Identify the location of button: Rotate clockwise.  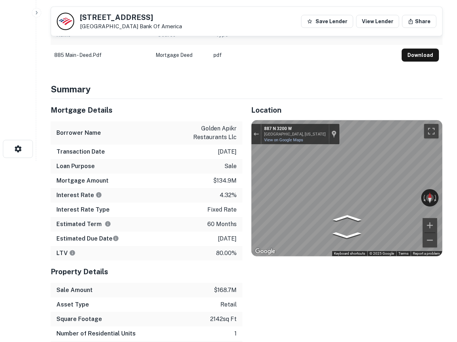
(436, 198).